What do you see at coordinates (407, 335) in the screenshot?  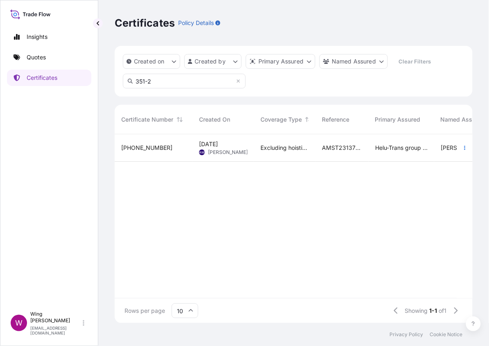 I see `a: Privacy Policy` at bounding box center [407, 335].